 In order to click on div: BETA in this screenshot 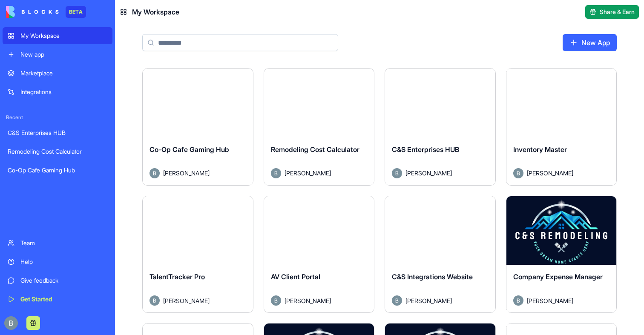, I will do `click(76, 12)`.